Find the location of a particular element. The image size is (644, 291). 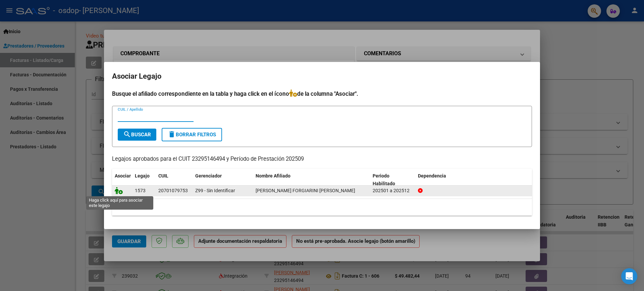

span: Dependencia is located at coordinates (432, 176).